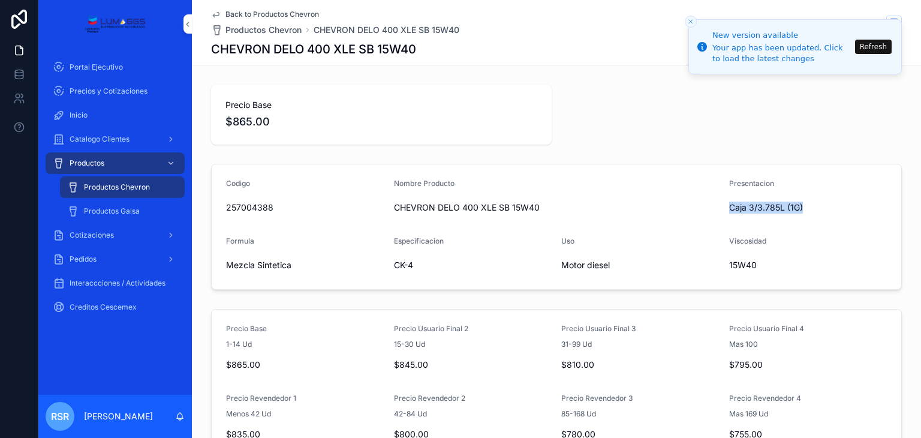  I want to click on img: App logo, so click(115, 24).